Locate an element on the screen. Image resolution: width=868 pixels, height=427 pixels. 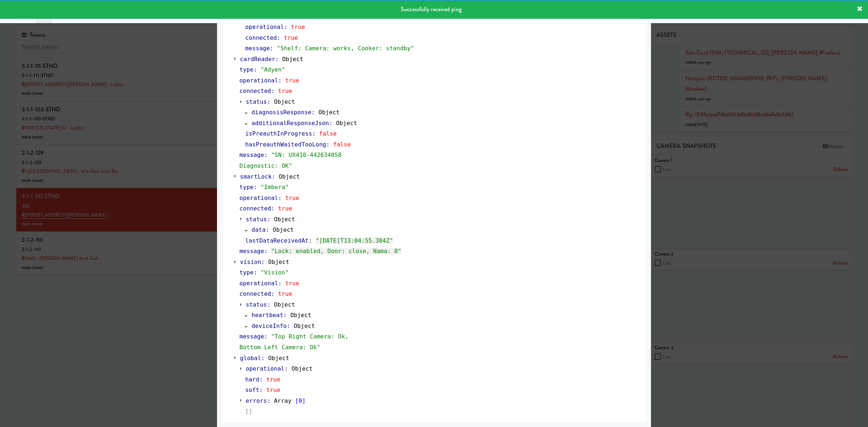
span: smartLock is located at coordinates (256, 176).